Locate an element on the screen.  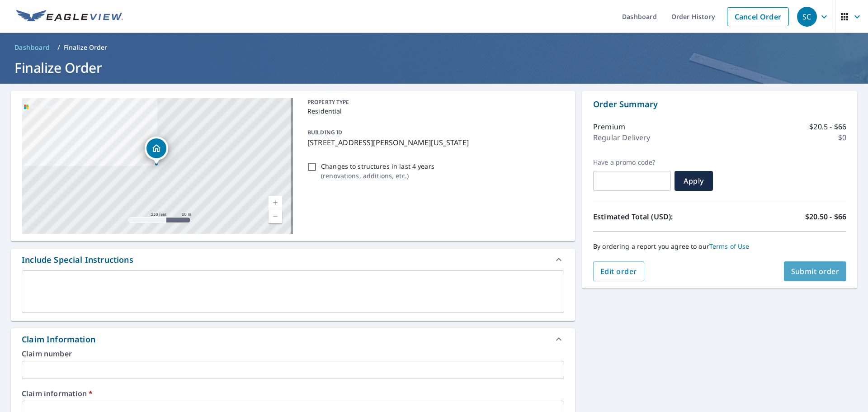
p: $20.5 - $66 is located at coordinates (828, 127).